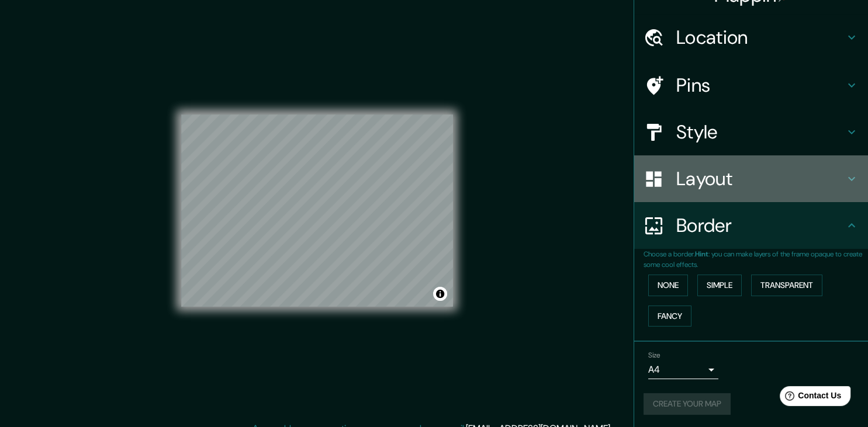  I want to click on div: A4, so click(683, 370).